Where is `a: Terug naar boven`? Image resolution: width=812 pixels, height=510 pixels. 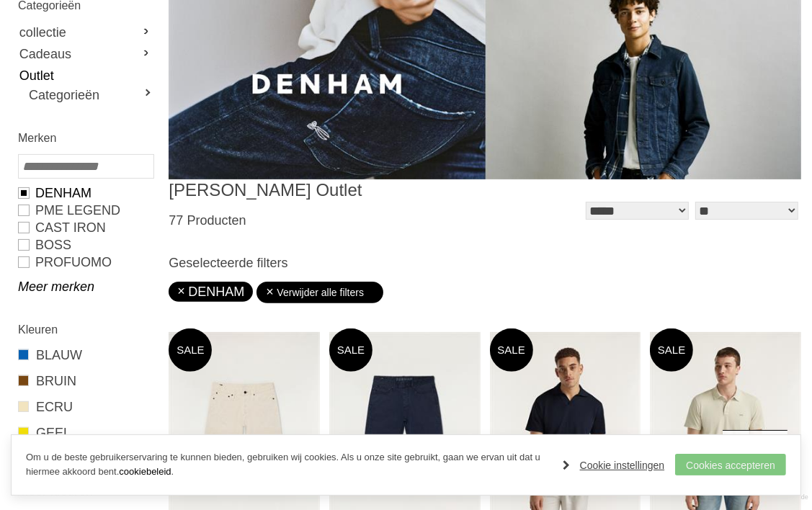
a: Terug naar boven is located at coordinates (755, 462).